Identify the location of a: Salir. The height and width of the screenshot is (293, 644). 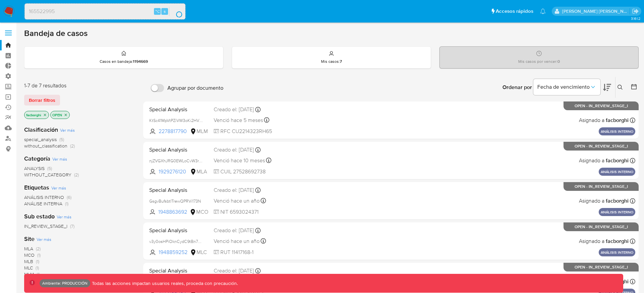
(635, 11).